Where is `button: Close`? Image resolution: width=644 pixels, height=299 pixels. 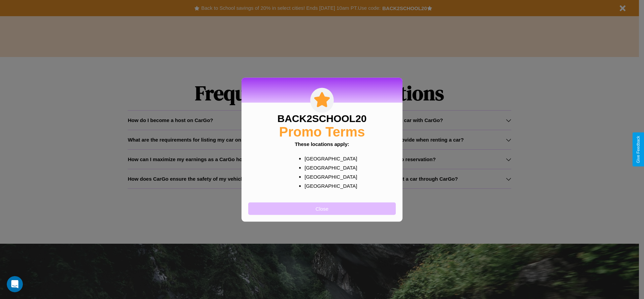
button: Close is located at coordinates (322, 209).